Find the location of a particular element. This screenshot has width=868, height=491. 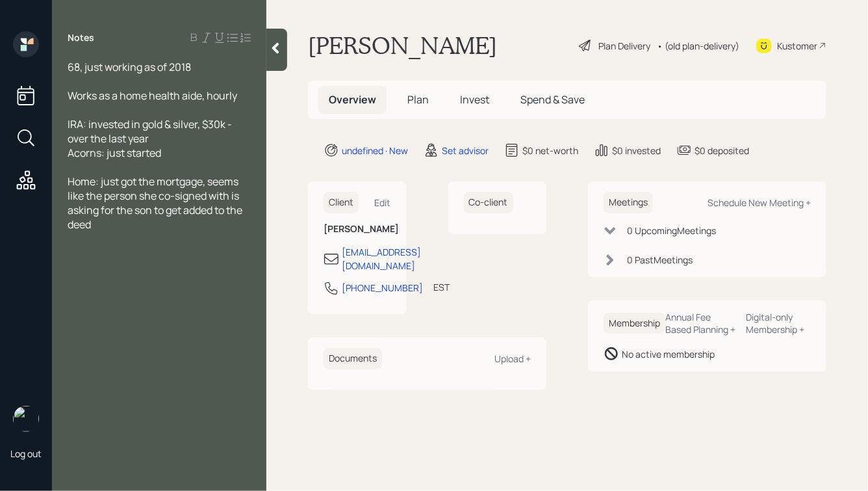

div: Plan Delivery is located at coordinates (625, 45).